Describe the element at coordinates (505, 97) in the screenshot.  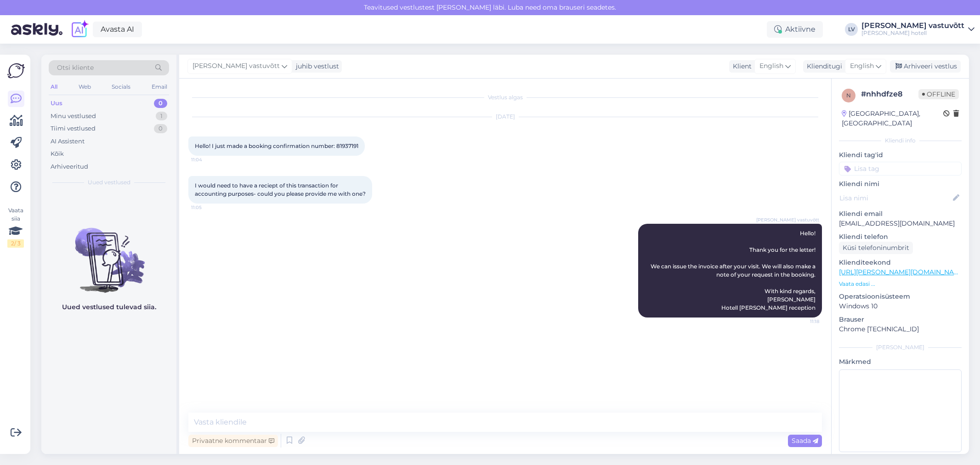
I see `div: Vestlus algas` at that location.